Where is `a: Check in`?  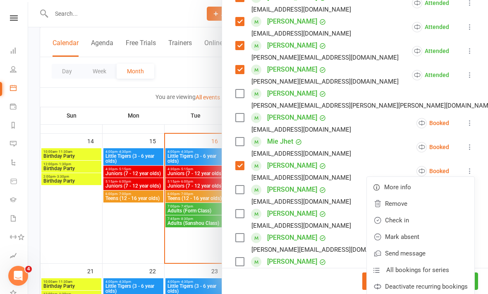
a: Check in is located at coordinates (420, 220).